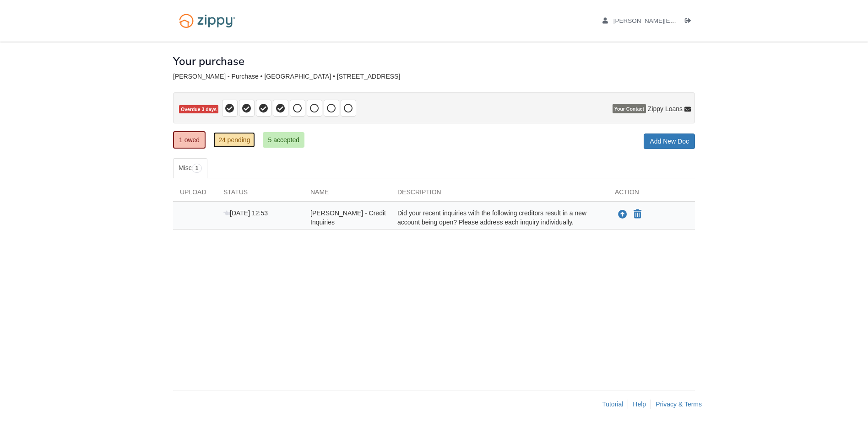 The width and height of the screenshot is (868, 427). I want to click on div: Did your recent inquiries with the following creditors result in a new account being open? Please..., so click(499, 217).